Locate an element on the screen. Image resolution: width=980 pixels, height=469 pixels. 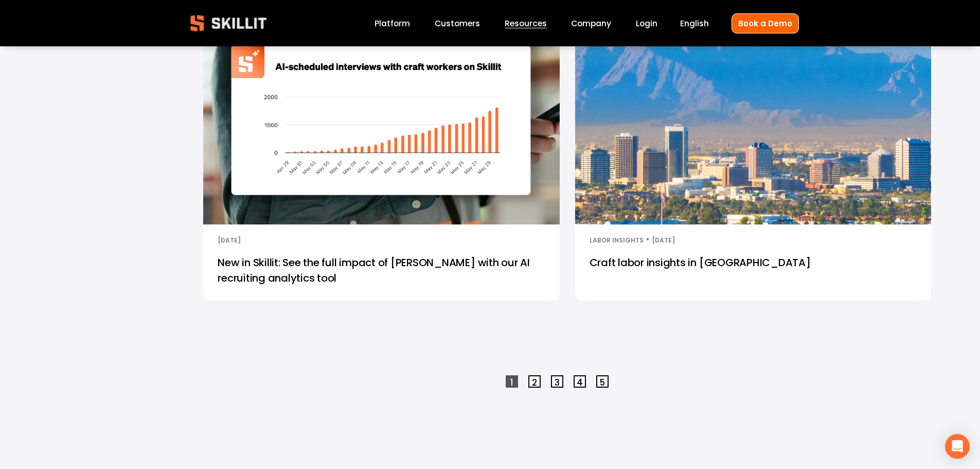
a: 2 is located at coordinates (534, 382).